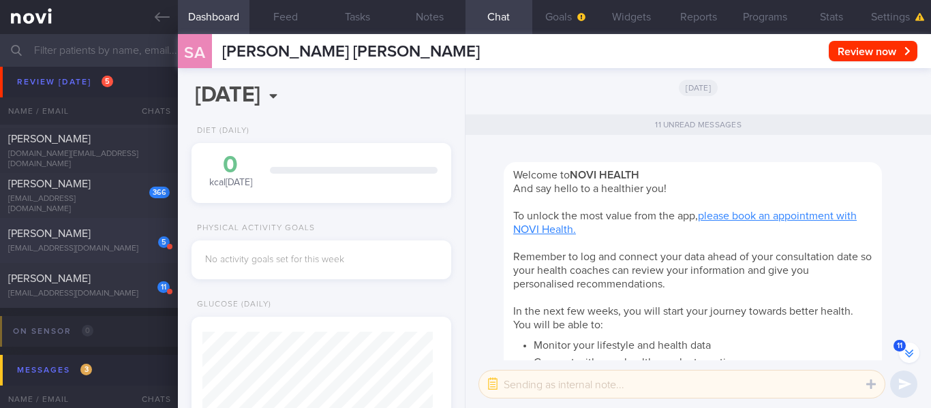 The height and width of the screenshot is (408, 931). What do you see at coordinates (900, 346) in the screenshot?
I see `span: 11` at bounding box center [900, 346].